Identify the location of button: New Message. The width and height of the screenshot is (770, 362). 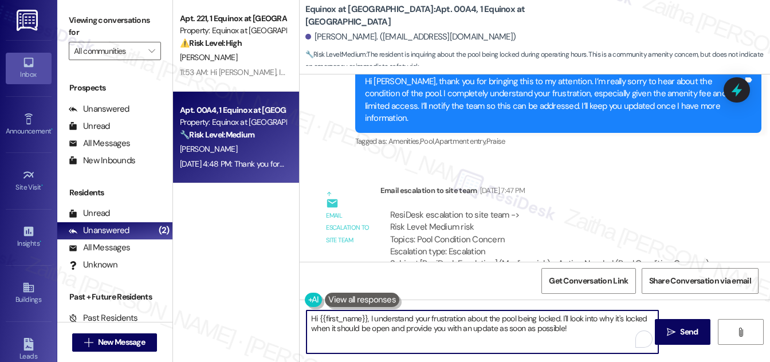
(115, 343).